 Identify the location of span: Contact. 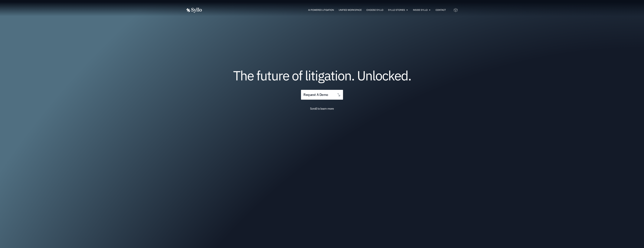
(441, 10).